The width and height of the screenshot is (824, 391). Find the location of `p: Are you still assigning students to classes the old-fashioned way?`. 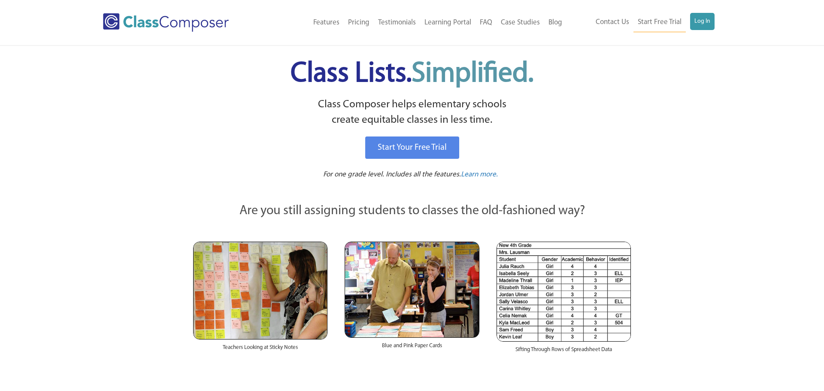

p: Are you still assigning students to classes the old-fashioned way? is located at coordinates (412, 211).